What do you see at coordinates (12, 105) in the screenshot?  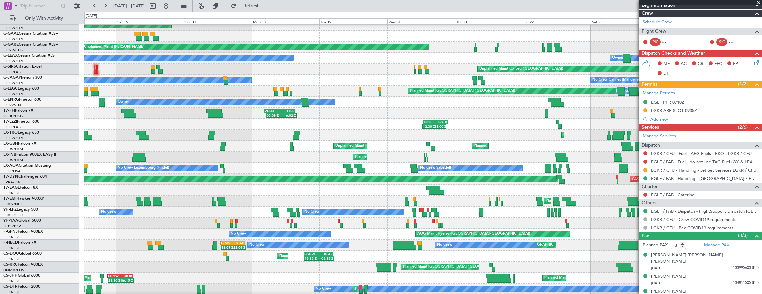 I see `a: EGSS/STN` at bounding box center [12, 105].